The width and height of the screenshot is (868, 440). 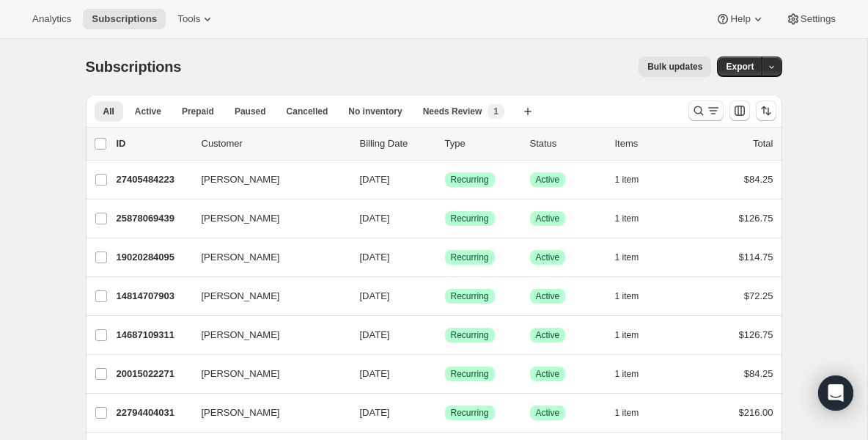 What do you see at coordinates (766, 111) in the screenshot?
I see `button: Sort the results` at bounding box center [766, 111].